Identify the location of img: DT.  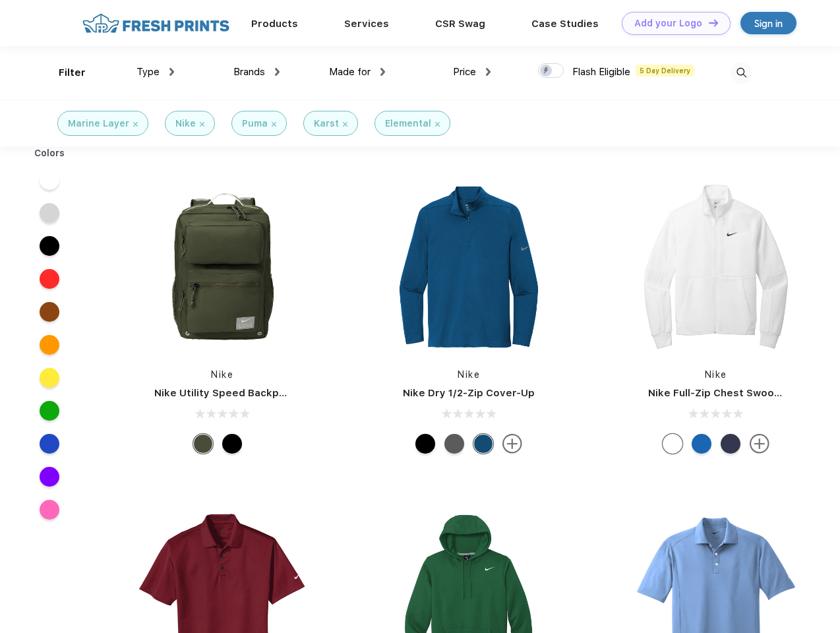
(713, 22).